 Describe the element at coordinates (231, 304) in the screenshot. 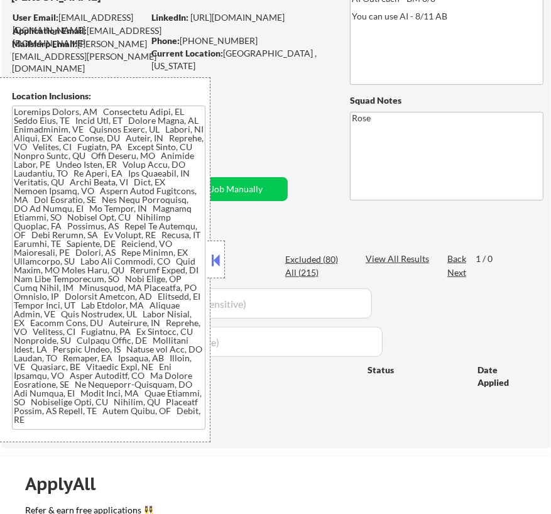

I see `input: Search by company (case sensitive)` at that location.